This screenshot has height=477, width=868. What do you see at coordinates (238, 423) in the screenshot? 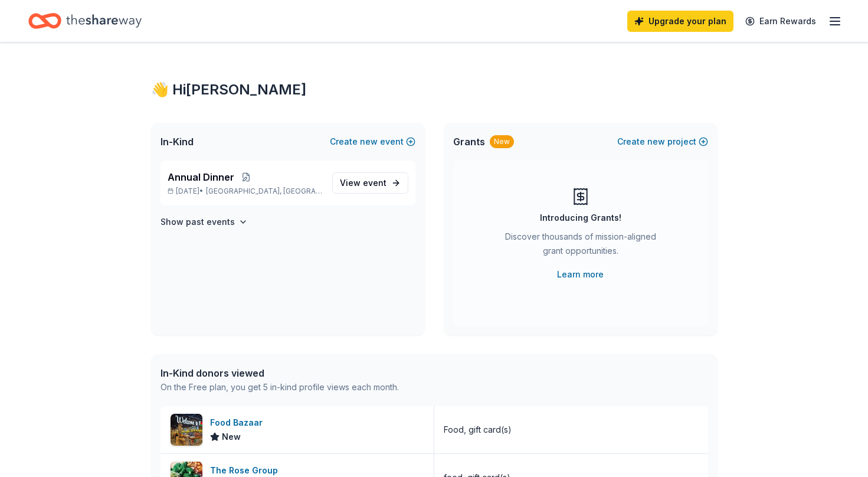
I see `div: Food Bazaar` at bounding box center [238, 423].